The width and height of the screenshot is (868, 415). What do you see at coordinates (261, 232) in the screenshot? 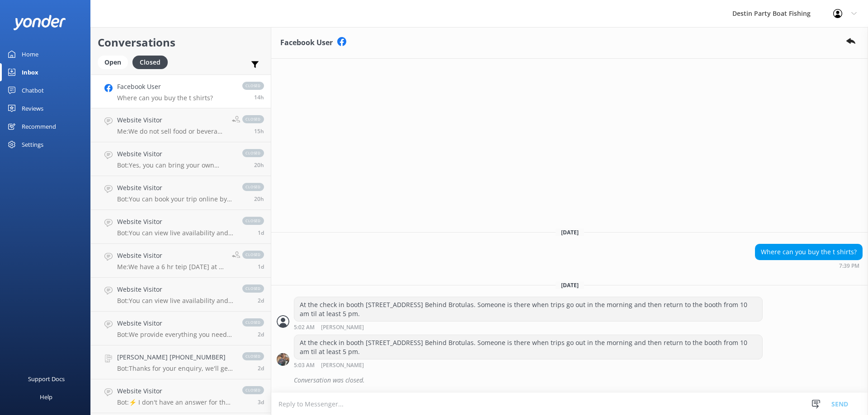
I see `span: 12:51am 15-Aug-2025 (UTC -05:00) America/Cancun` at bounding box center [261, 232].